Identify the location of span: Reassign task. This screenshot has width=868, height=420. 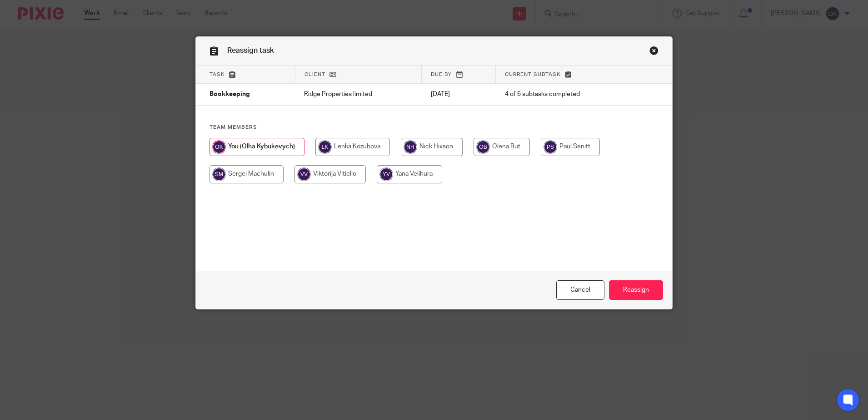
(250, 51).